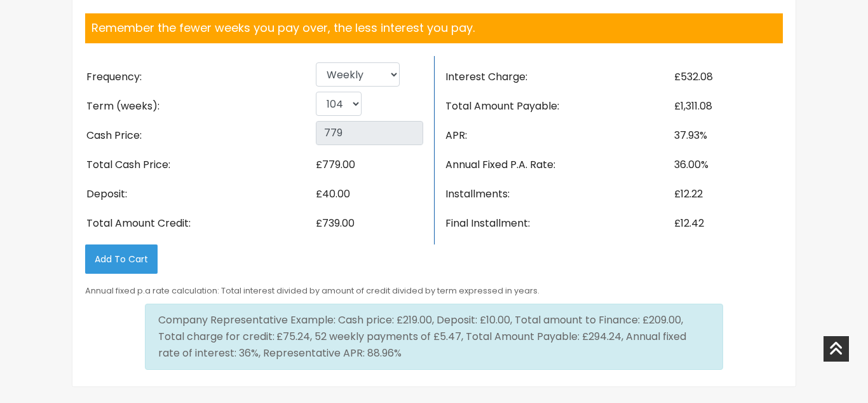 This screenshot has height=403, width=868. I want to click on li: £40.00, so click(369, 194).